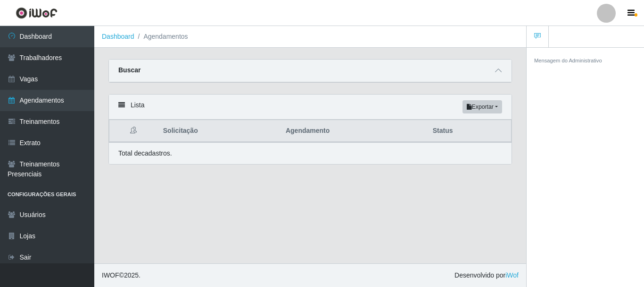 This screenshot has height=287, width=644. What do you see at coordinates (483, 107) in the screenshot?
I see `button: Exportar` at bounding box center [483, 107].